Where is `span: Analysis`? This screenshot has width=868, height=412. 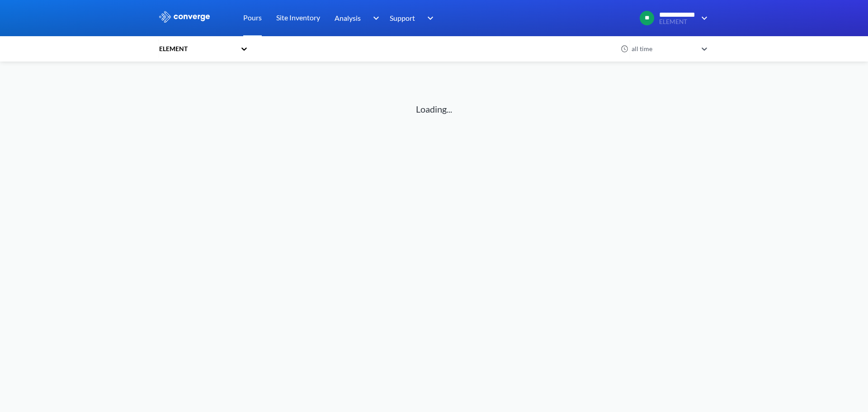 span: Analysis is located at coordinates (347, 18).